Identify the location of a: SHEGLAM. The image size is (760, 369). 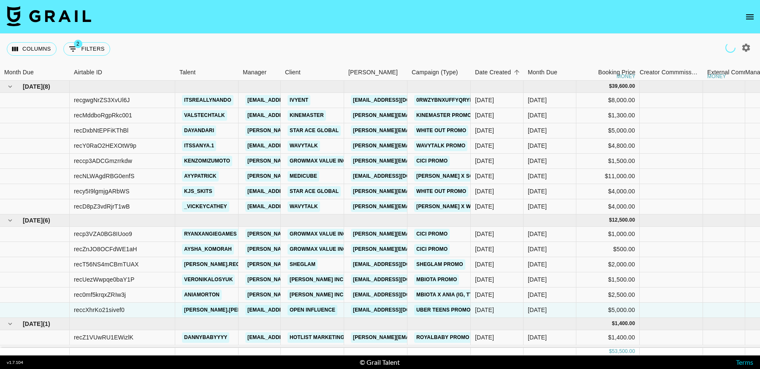
(302, 264).